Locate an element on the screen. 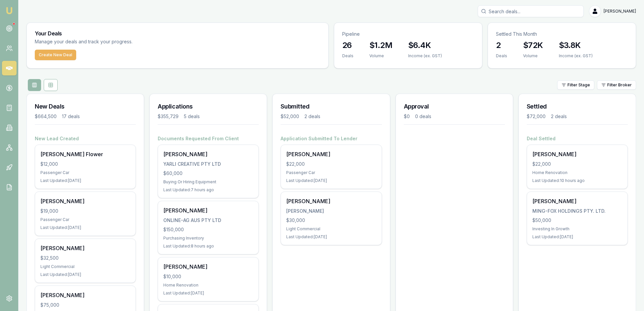  div: $664,500 is located at coordinates (46, 116).